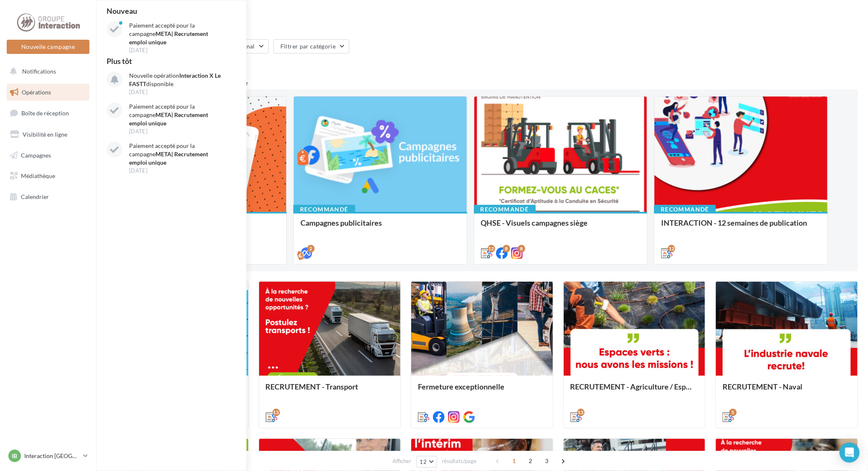 The image size is (868, 471). What do you see at coordinates (48, 47) in the screenshot?
I see `button: Nouvelle campagne` at bounding box center [48, 47].